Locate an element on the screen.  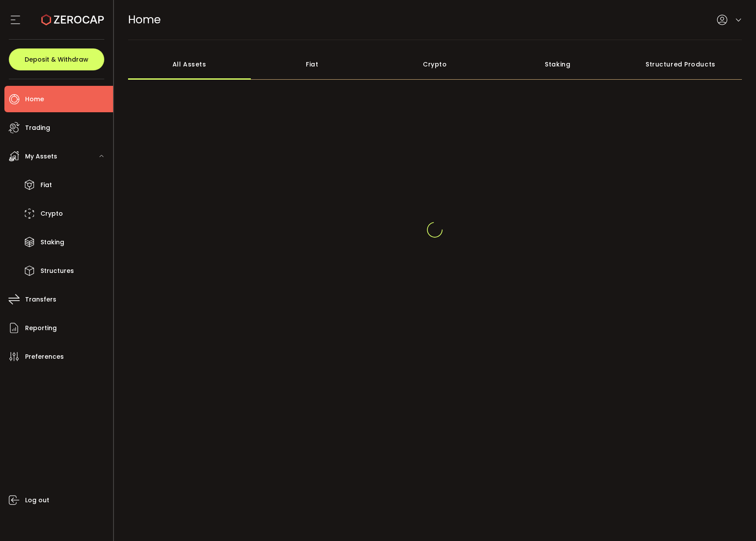
span: Crypto is located at coordinates (52, 213).